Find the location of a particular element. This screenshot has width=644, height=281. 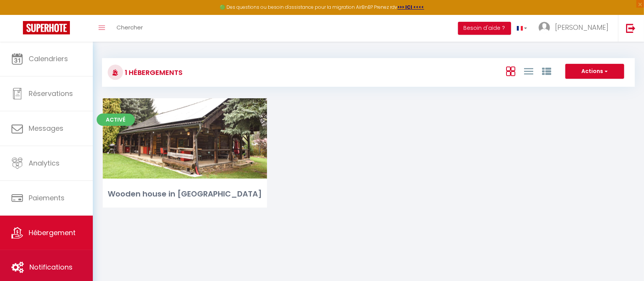

a: >>> ICI <<<< is located at coordinates (411, 7).